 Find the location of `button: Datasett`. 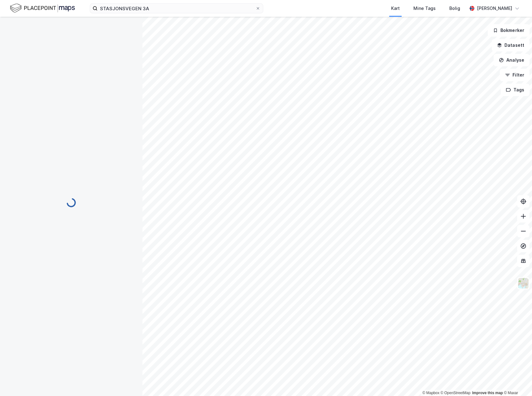

button: Datasett is located at coordinates (511, 45).